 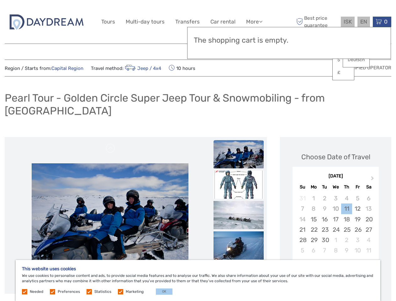 I want to click on span: 0, so click(x=386, y=22).